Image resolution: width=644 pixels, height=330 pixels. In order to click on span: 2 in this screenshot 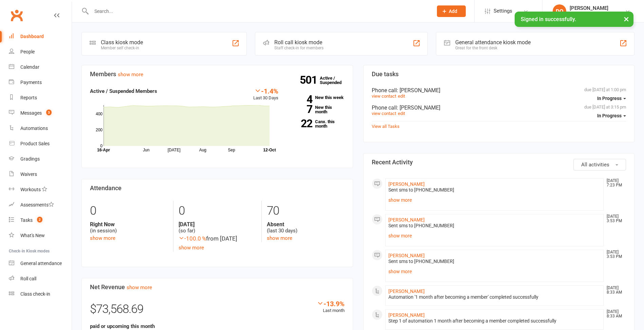, I will do `click(40, 219)`.